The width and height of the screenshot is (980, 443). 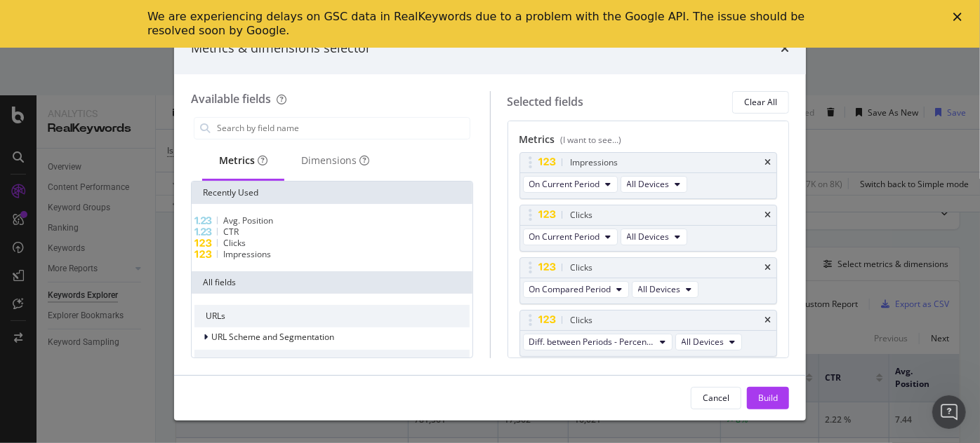 What do you see at coordinates (332, 192) in the screenshot?
I see `div: Recently Used` at bounding box center [332, 192].